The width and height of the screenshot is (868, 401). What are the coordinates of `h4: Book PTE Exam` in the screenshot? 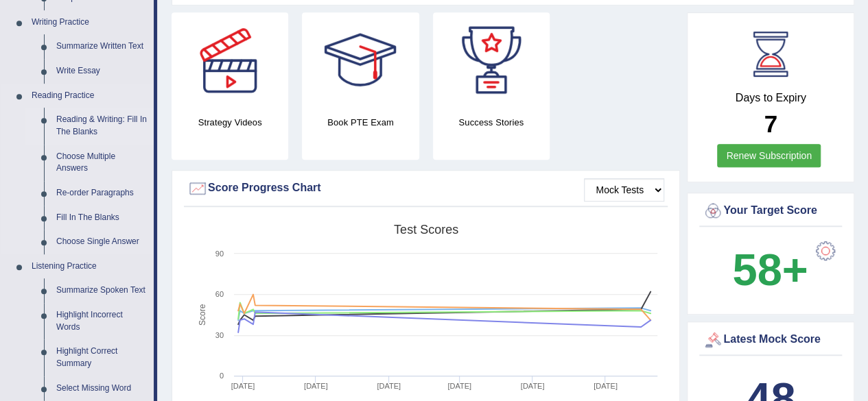 It's located at (360, 122).